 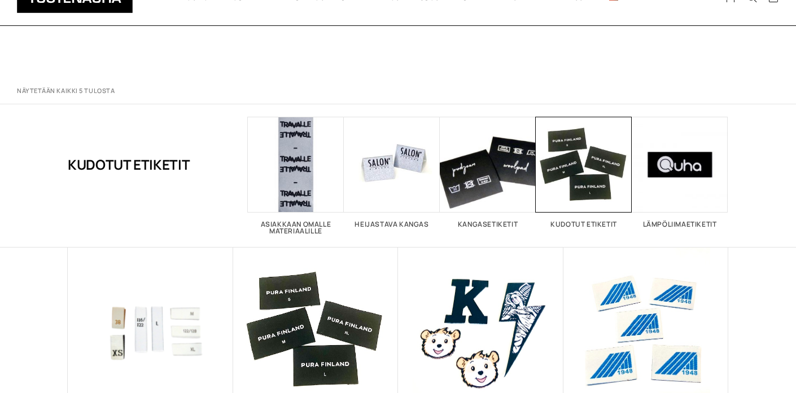 What do you see at coordinates (296, 228) in the screenshot?
I see `h2: Asiakkaan omalle materiaalille` at bounding box center [296, 228].